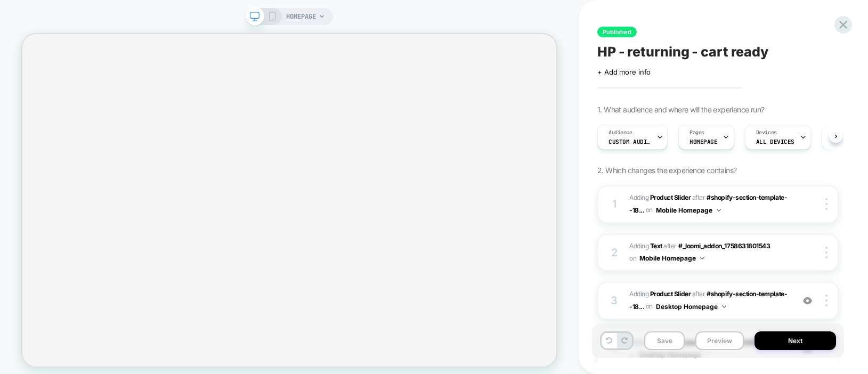  I want to click on span: ALL DEVICES, so click(775, 142).